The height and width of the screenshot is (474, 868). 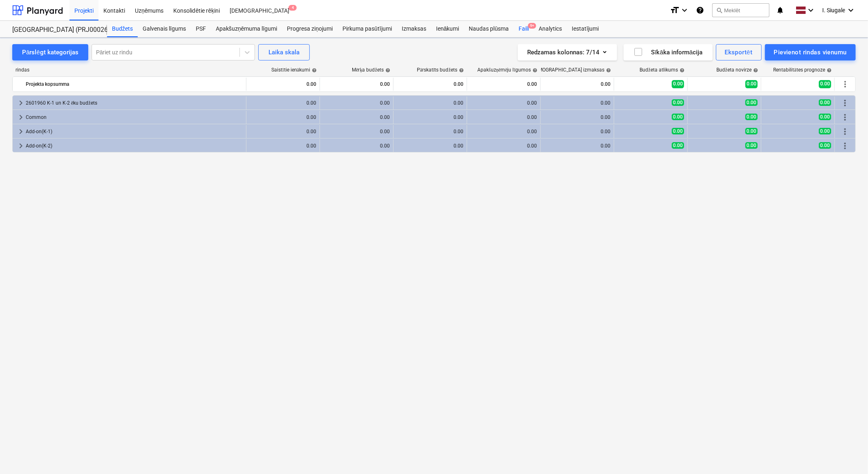 I want to click on button: Eksportēt, so click(x=739, y=53).